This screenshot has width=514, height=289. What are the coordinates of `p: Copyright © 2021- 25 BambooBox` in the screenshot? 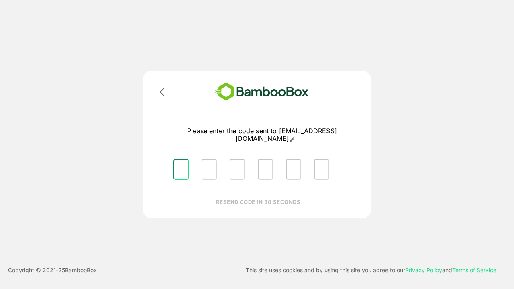 It's located at (52, 270).